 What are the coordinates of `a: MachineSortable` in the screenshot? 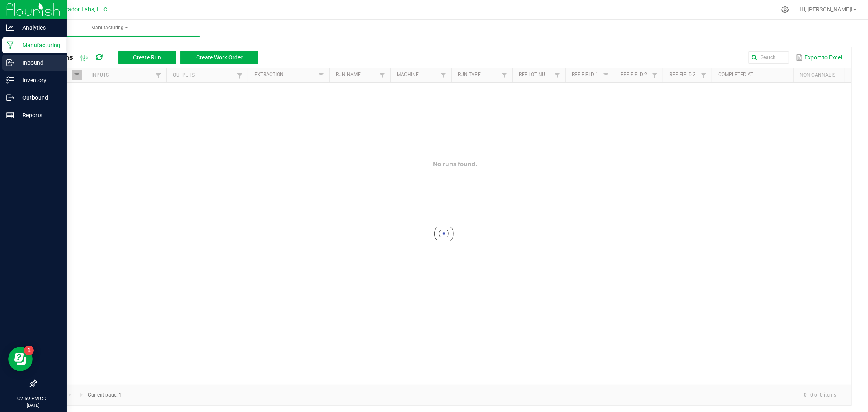 It's located at (417, 75).